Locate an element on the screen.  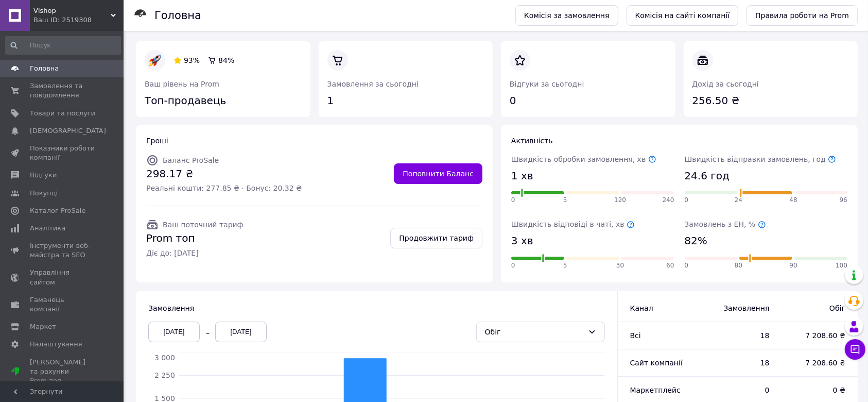
span: Каталог ProSale is located at coordinates (58, 211).